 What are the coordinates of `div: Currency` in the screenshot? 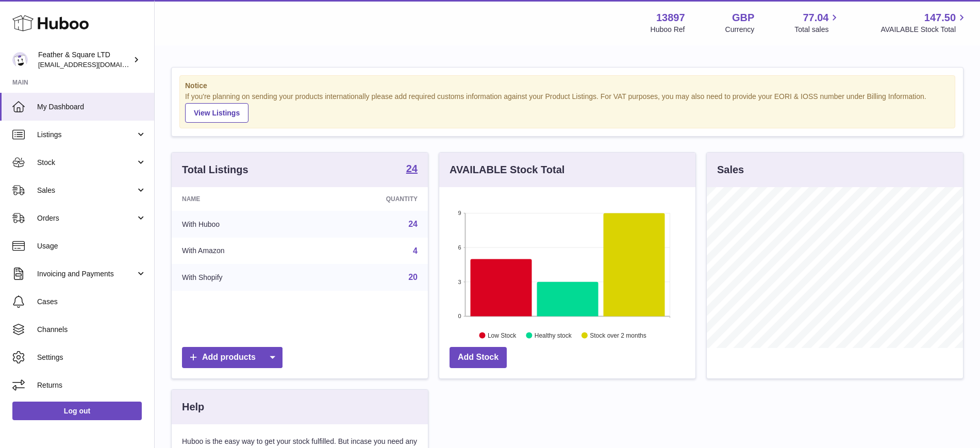 It's located at (740, 30).